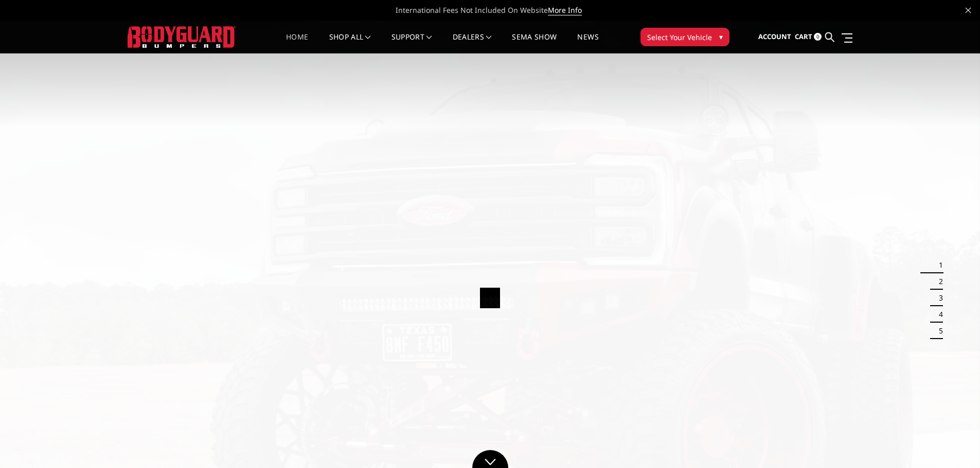 This screenshot has width=980, height=468. What do you see at coordinates (775, 37) in the screenshot?
I see `span: Account` at bounding box center [775, 37].